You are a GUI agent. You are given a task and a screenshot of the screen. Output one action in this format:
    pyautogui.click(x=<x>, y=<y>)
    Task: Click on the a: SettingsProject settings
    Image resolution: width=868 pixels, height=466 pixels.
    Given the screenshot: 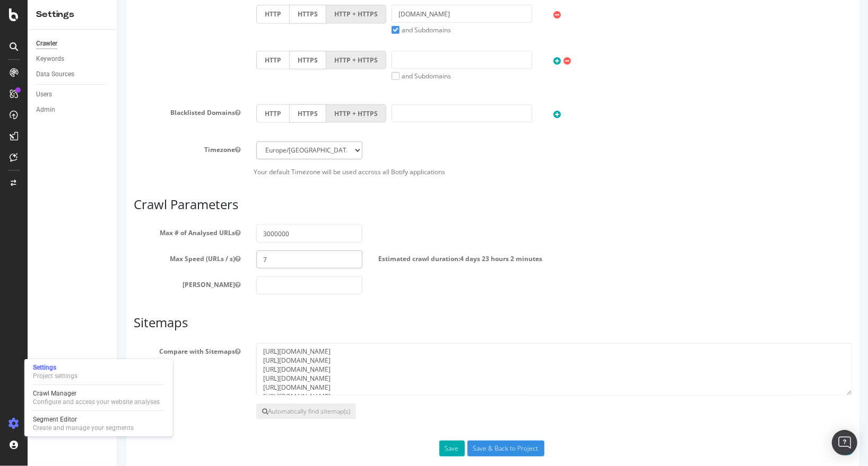 What is the action you would take?
    pyautogui.click(x=99, y=372)
    